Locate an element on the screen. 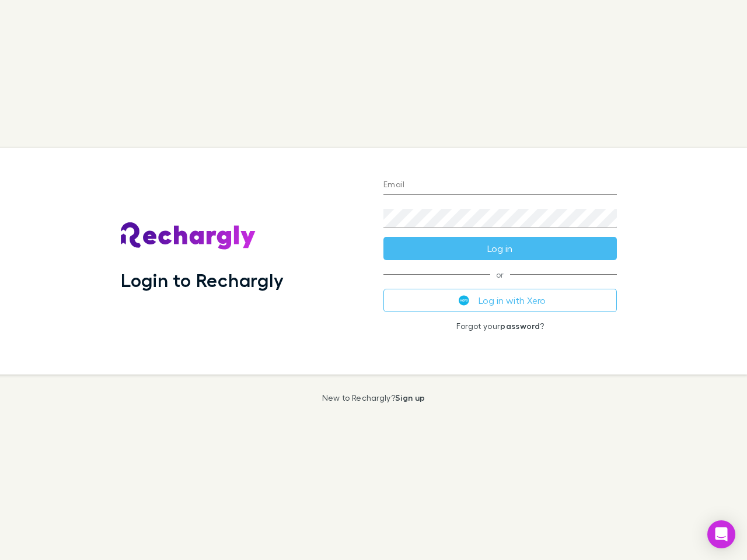 The height and width of the screenshot is (560, 747). img: Rechargly's Logo is located at coordinates (189, 237).